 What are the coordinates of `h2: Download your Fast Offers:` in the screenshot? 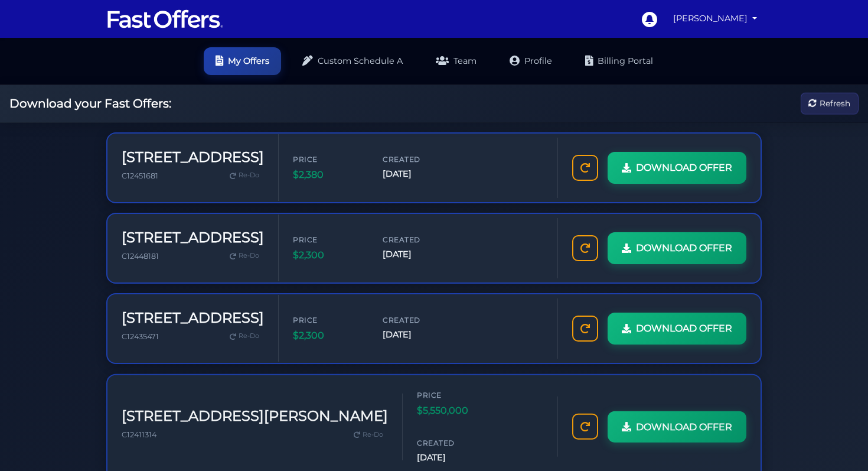 It's located at (91, 103).